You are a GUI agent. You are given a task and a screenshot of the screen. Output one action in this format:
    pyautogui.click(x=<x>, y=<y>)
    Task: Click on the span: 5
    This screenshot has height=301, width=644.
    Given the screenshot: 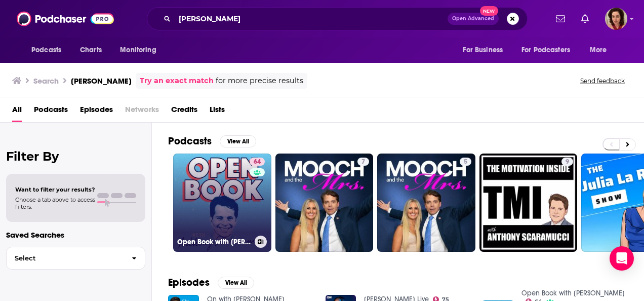 What is the action you would take?
    pyautogui.click(x=466, y=162)
    